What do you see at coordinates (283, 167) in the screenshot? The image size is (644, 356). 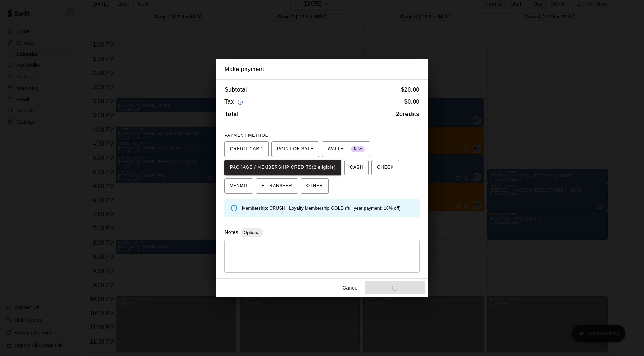 I see `span: PACKAGE / MEMBERSHIP CREDITS (2 eligible)` at bounding box center [283, 167].